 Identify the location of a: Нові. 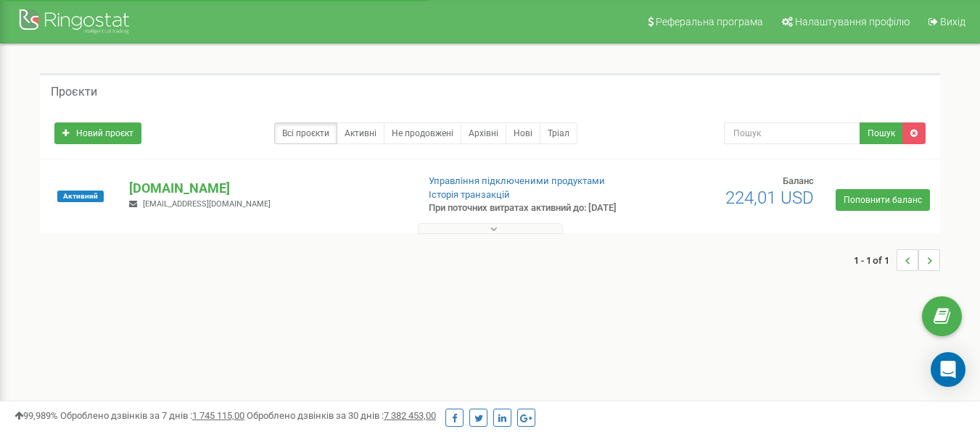
(523, 133).